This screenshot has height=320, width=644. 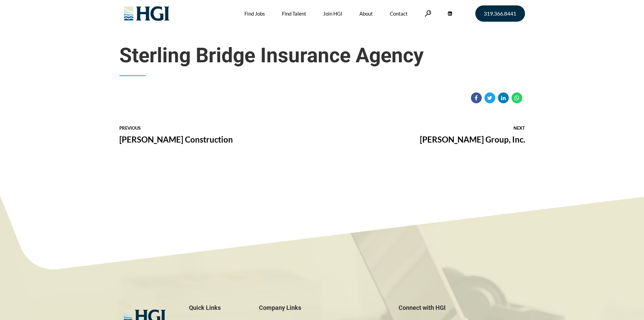 I want to click on span: Connect with HGI, so click(x=461, y=307).